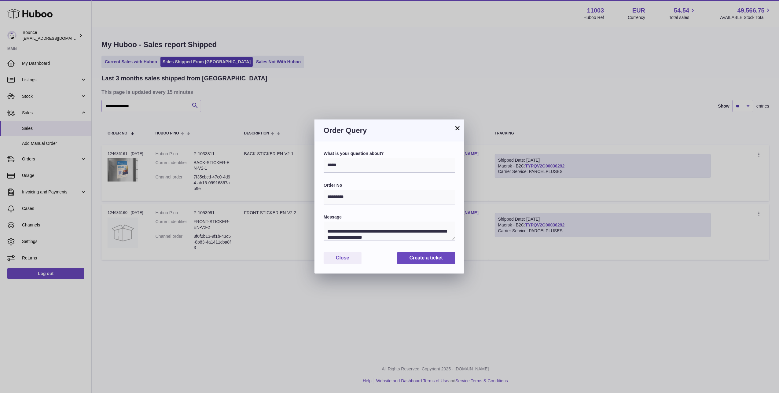 The height and width of the screenshot is (393, 779). I want to click on label: What is your question about?, so click(389, 153).